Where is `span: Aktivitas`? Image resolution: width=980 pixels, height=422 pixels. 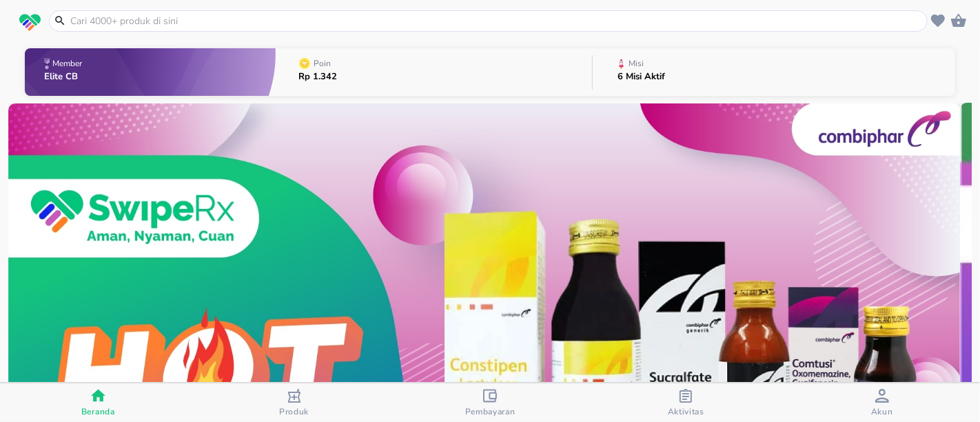 span: Aktivitas is located at coordinates (686, 412).